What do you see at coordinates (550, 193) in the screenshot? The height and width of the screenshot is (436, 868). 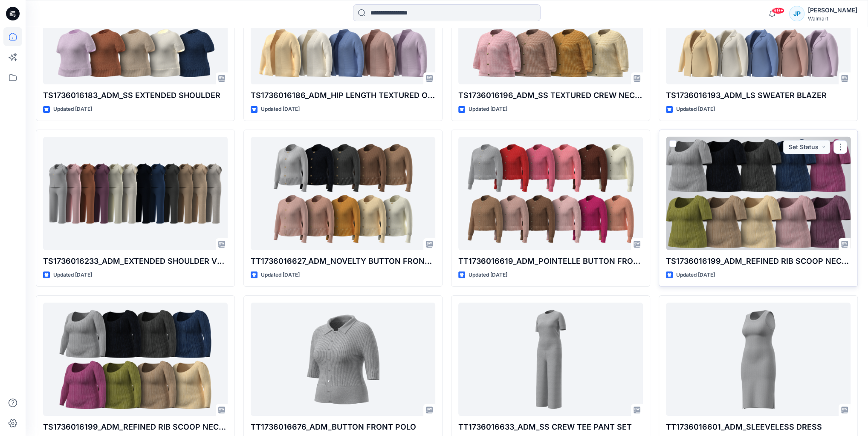 I see `a: TT1736016619_ADM_POINTELLE BUTTON FRONT CARDIGAN` at bounding box center [550, 193].